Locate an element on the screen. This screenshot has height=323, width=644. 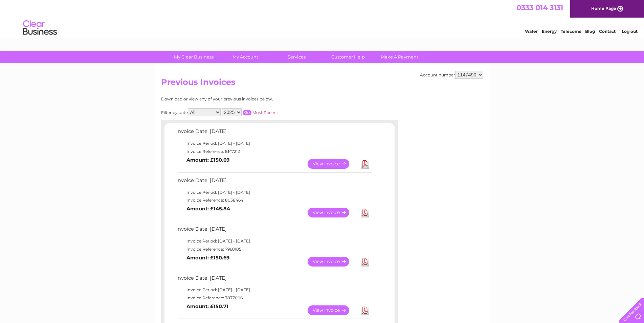
div: Download or view any of your previous invoices below. is located at coordinates (249, 99).